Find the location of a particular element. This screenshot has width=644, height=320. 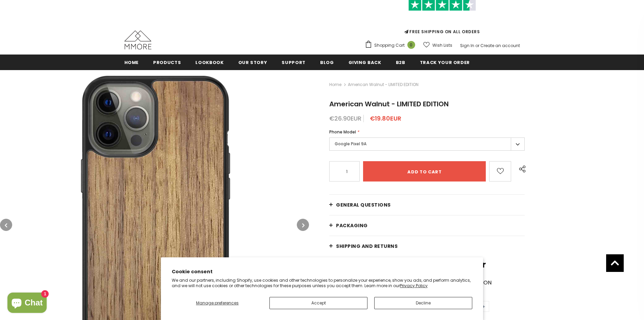

a: Track your order is located at coordinates (445, 62).